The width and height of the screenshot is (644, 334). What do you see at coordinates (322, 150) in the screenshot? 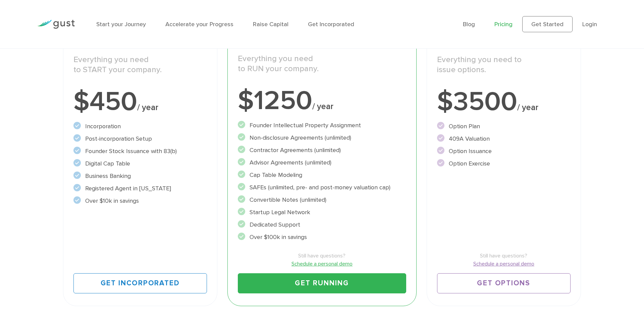
I see `li: Contractor Agreements (unlimited)` at bounding box center [322, 150].